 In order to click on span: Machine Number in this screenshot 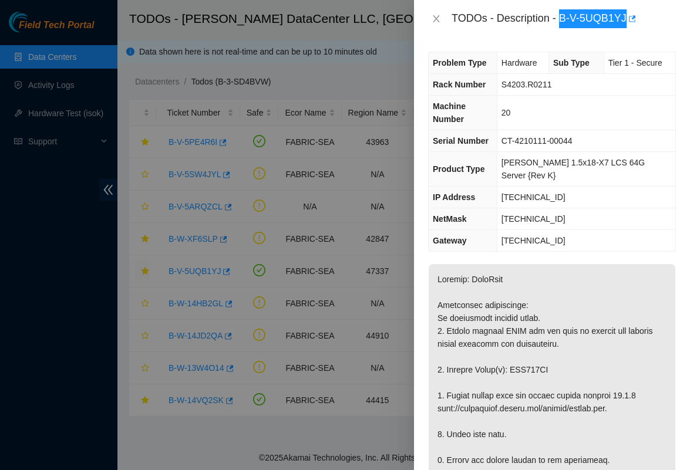, I will do `click(449, 113)`.